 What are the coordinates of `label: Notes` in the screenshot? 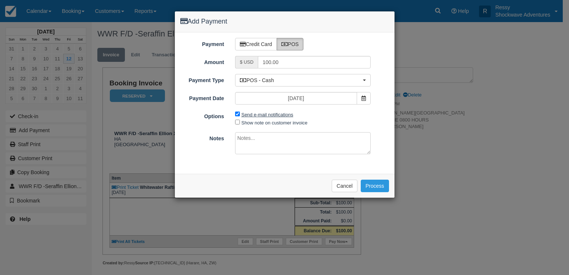 It's located at (202, 137).